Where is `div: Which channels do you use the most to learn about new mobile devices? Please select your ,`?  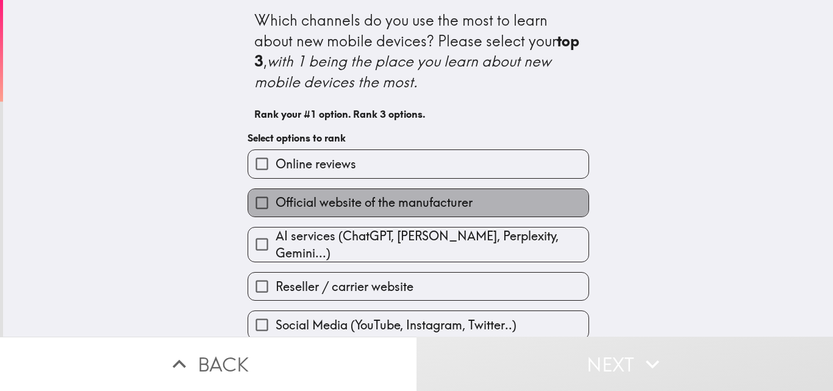 div: Which channels do you use the most to learn about new mobile devices? Please select your , is located at coordinates (418, 51).